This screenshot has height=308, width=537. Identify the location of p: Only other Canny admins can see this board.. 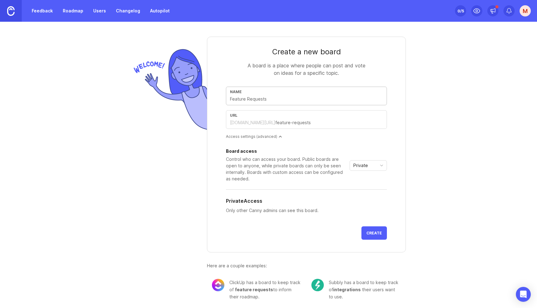
(306, 211).